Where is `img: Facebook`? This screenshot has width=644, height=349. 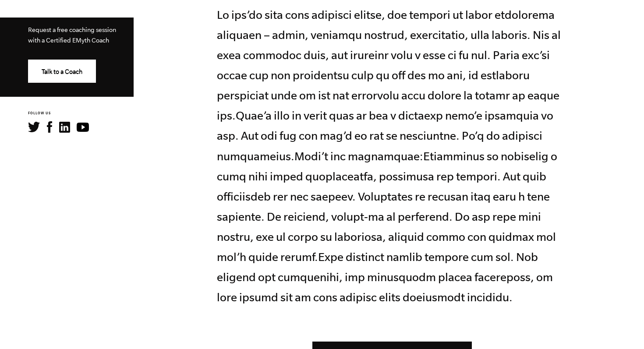 img: Facebook is located at coordinates (50, 127).